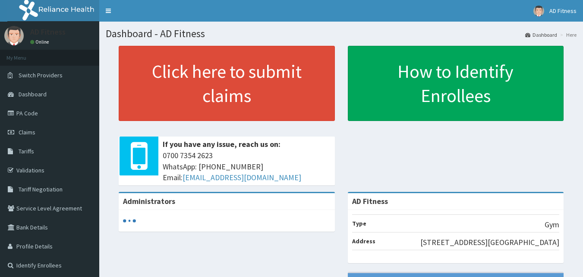 This screenshot has width=583, height=277. Describe the element at coordinates (32, 94) in the screenshot. I see `span: Dashboard` at that location.